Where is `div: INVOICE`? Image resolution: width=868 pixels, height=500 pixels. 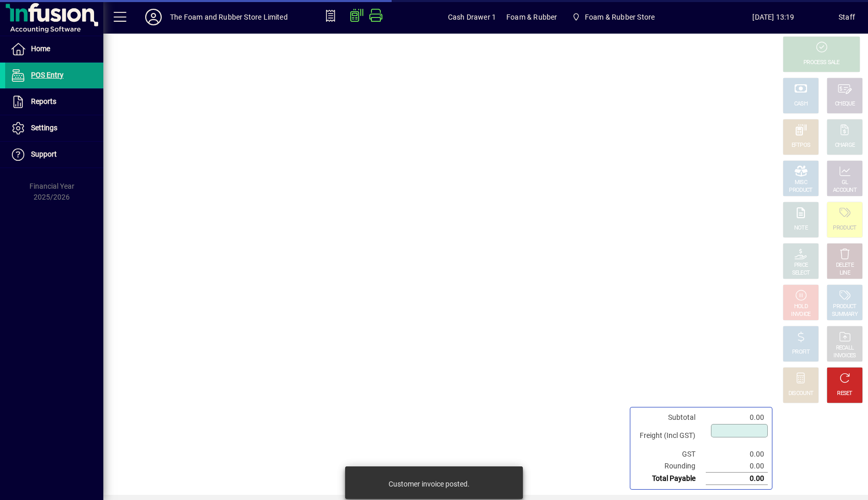 div: INVOICE is located at coordinates (800, 314).